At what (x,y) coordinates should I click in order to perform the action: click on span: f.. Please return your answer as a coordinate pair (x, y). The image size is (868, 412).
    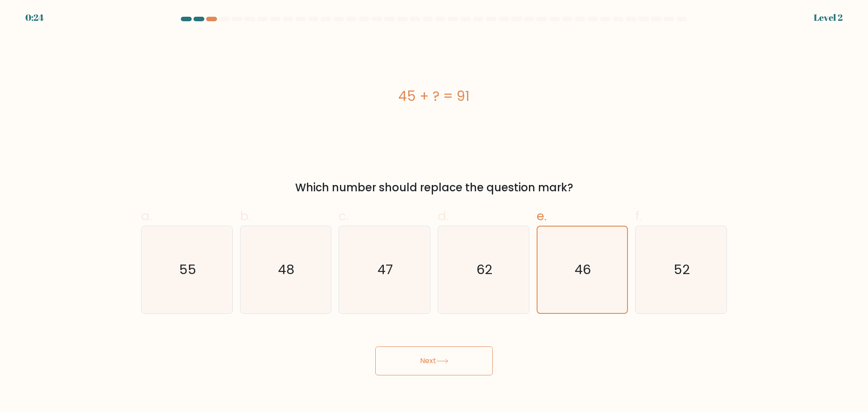
    Looking at the image, I should click on (638, 216).